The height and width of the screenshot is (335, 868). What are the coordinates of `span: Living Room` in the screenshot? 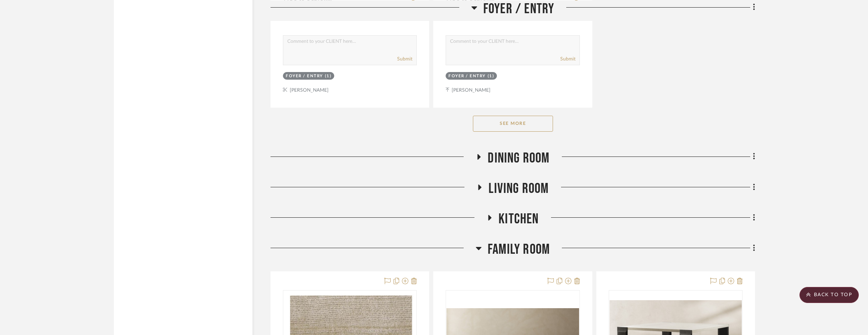 It's located at (519, 189).